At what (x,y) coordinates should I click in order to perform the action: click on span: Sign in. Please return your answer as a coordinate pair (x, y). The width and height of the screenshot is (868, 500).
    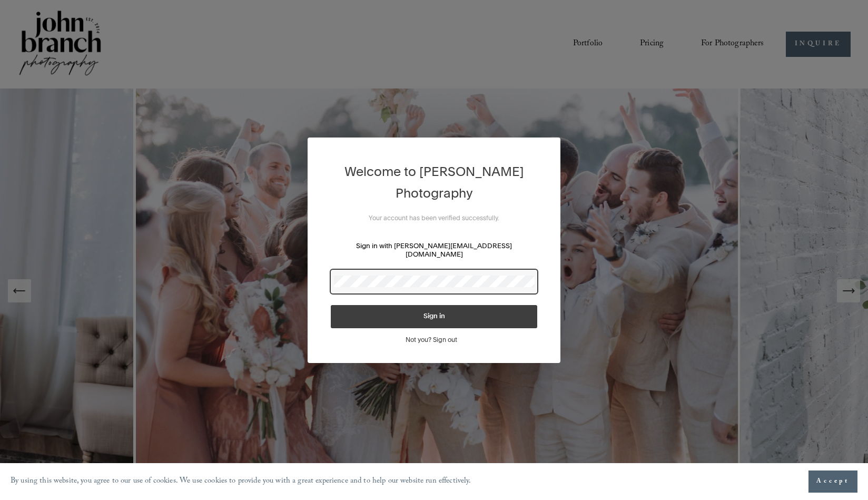
    Looking at the image, I should click on (434, 317).